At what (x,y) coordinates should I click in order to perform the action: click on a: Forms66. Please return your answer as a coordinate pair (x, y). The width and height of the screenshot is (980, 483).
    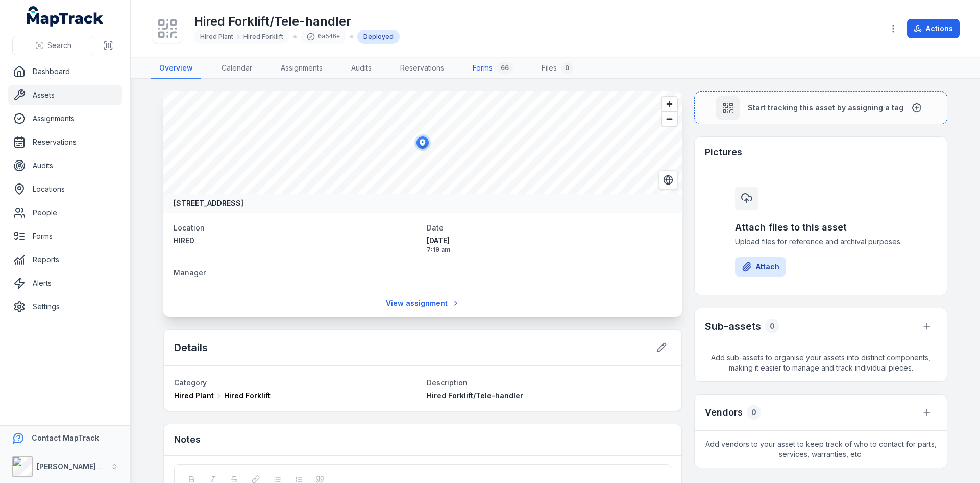
    Looking at the image, I should click on (493, 69).